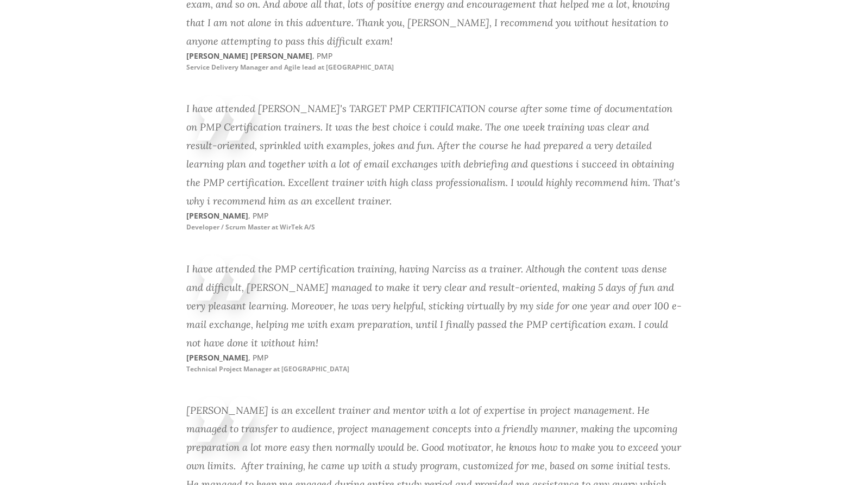 The height and width of the screenshot is (485, 868). I want to click on div: I have attended the PMP certification training, having Narciss as a trainer. Although the content..., so click(434, 305).